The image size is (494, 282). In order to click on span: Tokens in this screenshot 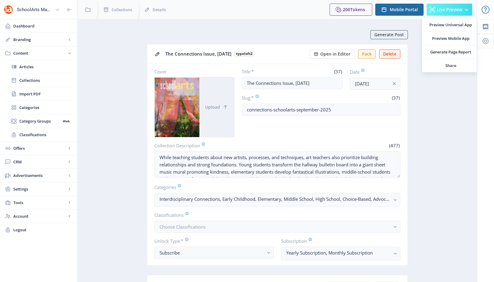, I will do `click(357, 9)`.